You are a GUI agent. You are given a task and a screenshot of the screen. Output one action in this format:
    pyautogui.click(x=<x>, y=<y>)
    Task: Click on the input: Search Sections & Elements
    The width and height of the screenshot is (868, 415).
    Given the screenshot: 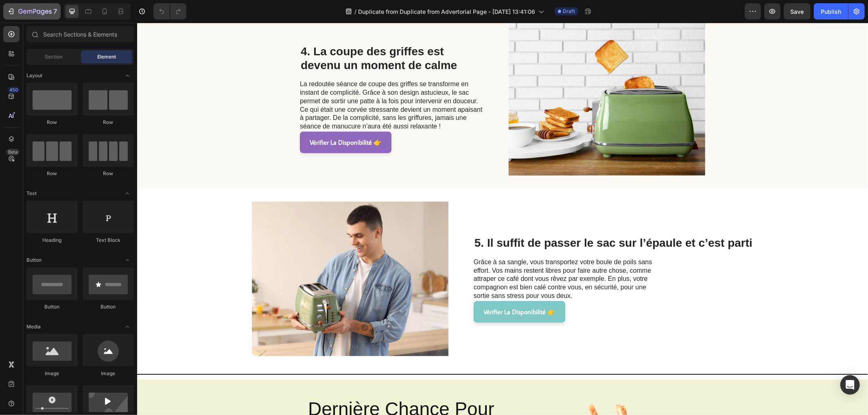 What is the action you would take?
    pyautogui.click(x=80, y=34)
    